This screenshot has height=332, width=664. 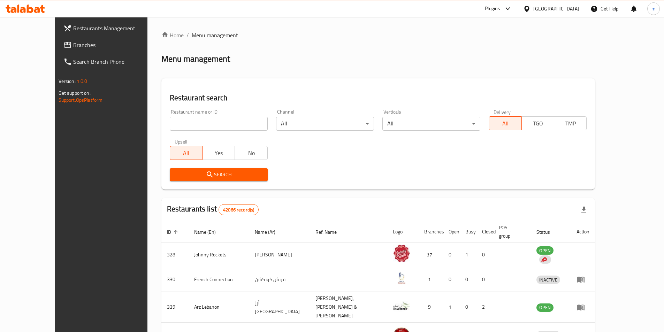 I want to click on label: Upsell, so click(x=181, y=142).